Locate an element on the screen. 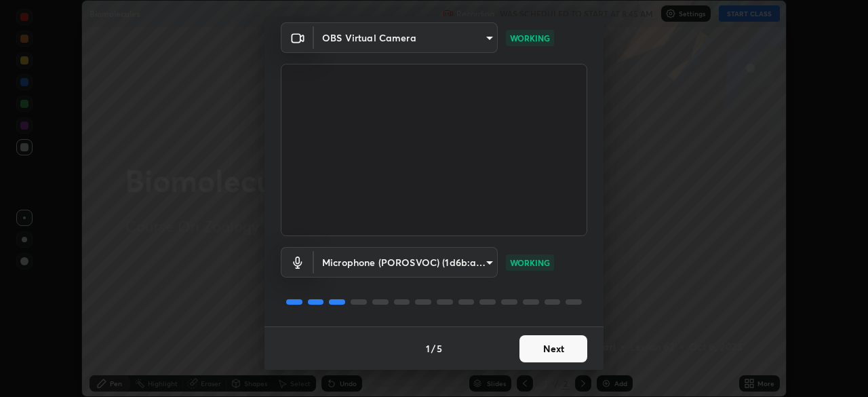  h4: 5 is located at coordinates (440, 348).